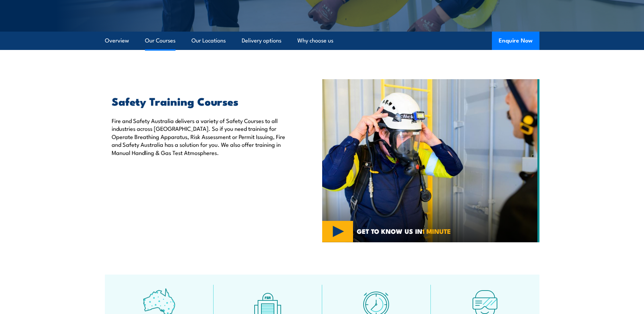  I want to click on a: Delivery options, so click(262, 40).